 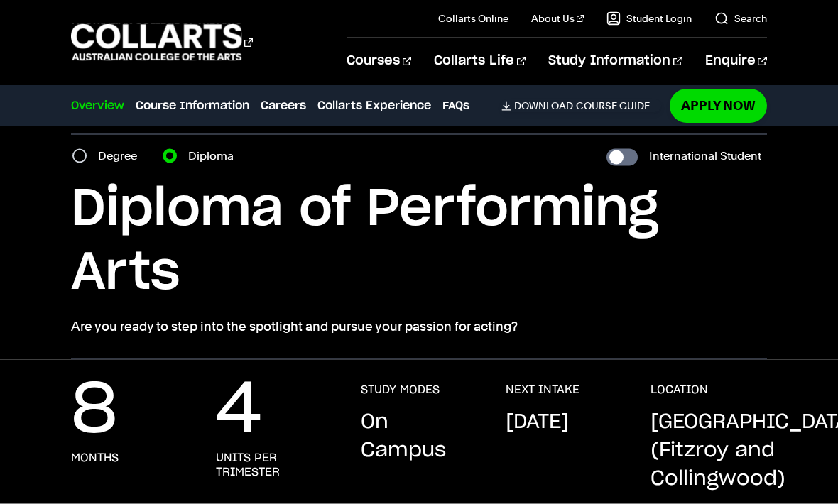 What do you see at coordinates (215, 156) in the screenshot?
I see `label: Diploma` at bounding box center [215, 156].